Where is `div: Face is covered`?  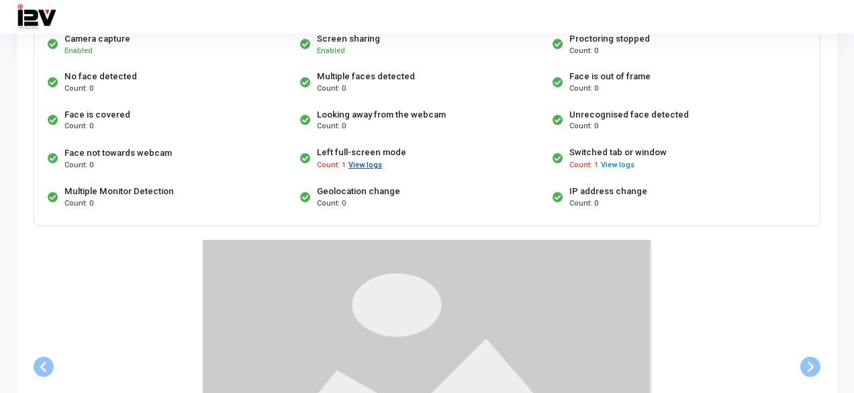 div: Face is covered is located at coordinates (97, 115).